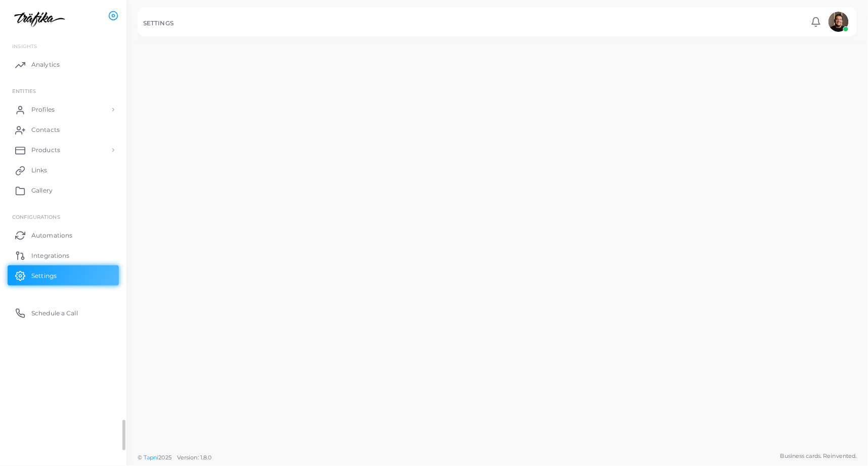  What do you see at coordinates (44, 276) in the screenshot?
I see `span: Settings` at bounding box center [44, 276].